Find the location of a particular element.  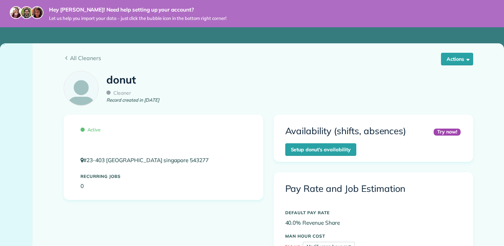

a: Setup donut’s availability is located at coordinates (321, 150).